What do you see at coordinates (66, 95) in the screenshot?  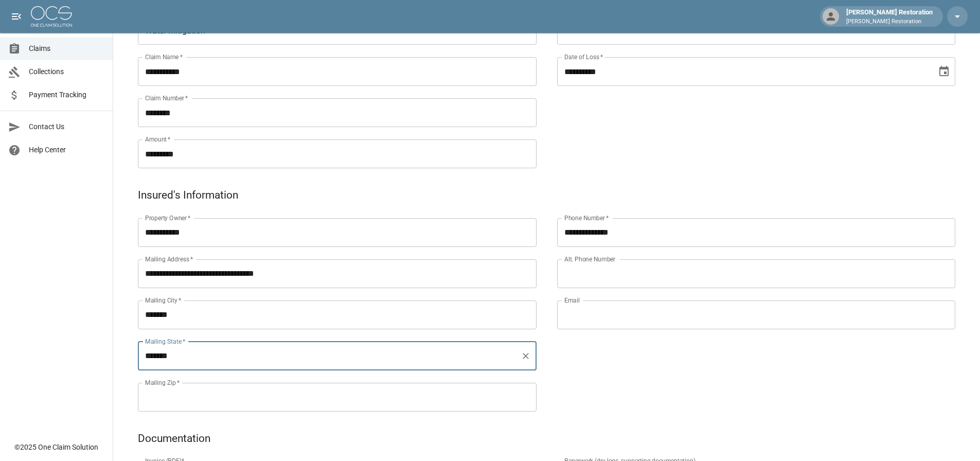 I see `span: Payment Tracking` at bounding box center [66, 95].